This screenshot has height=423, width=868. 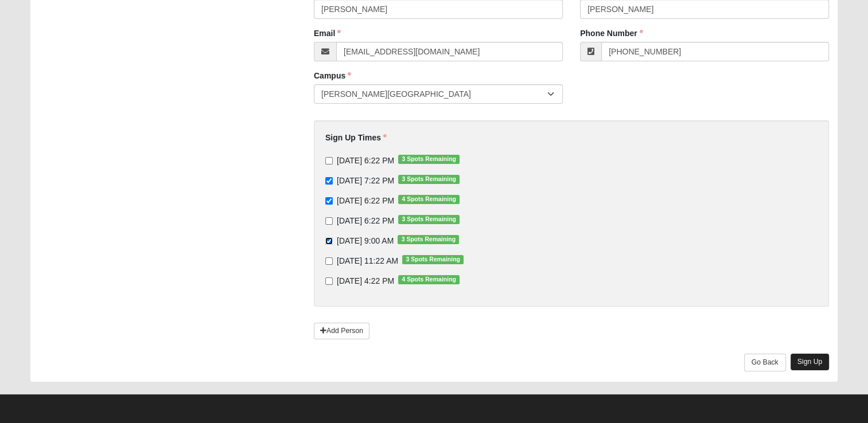 I want to click on a: Go Back, so click(x=765, y=362).